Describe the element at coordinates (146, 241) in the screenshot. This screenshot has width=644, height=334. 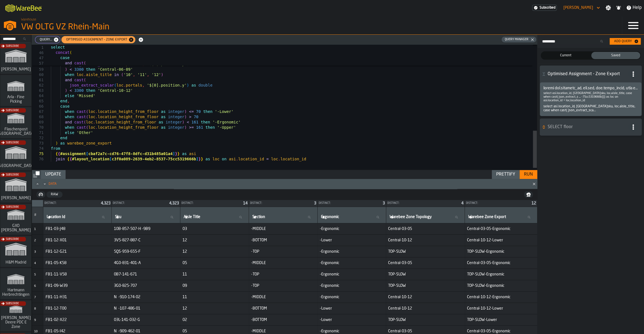
I see `span: 3V5-827-887-C` at that location.